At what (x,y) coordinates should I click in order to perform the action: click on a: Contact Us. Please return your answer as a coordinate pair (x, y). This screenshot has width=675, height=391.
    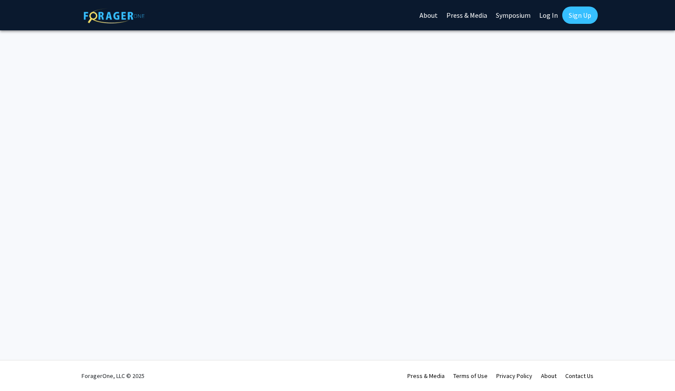
    Looking at the image, I should click on (579, 376).